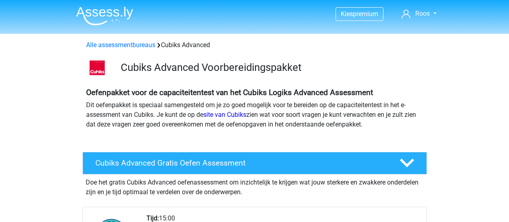  I want to click on a: Roos, so click(419, 14).